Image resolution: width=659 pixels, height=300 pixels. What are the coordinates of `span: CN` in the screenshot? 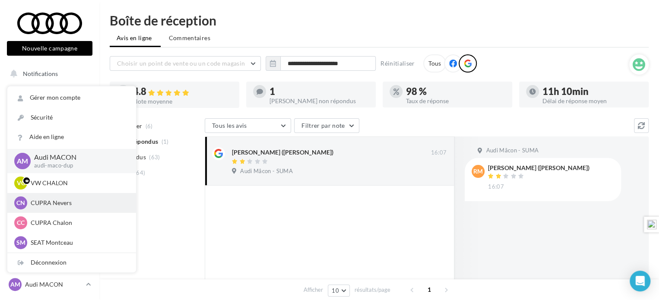 It's located at (21, 203).